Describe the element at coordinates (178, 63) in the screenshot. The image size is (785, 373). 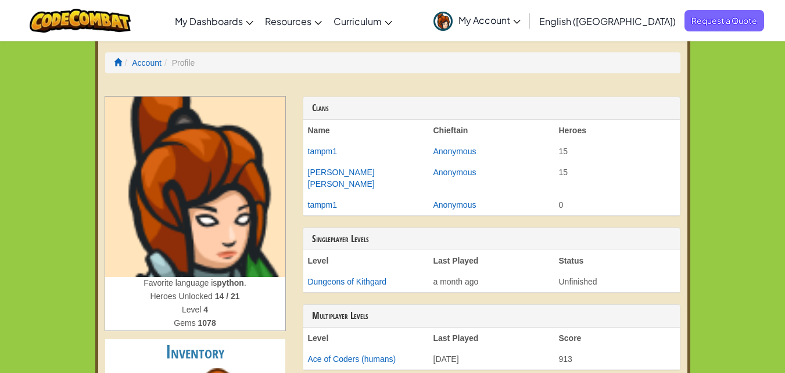
I see `li: Profile` at that location.